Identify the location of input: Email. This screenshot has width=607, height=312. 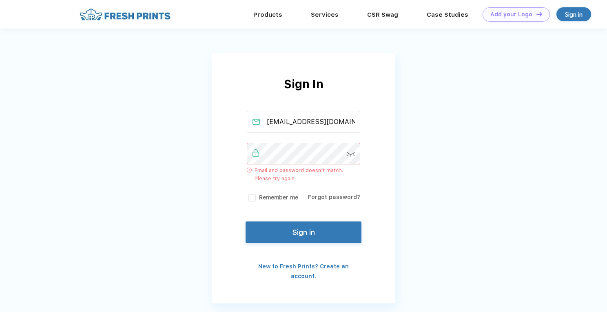
(303, 122).